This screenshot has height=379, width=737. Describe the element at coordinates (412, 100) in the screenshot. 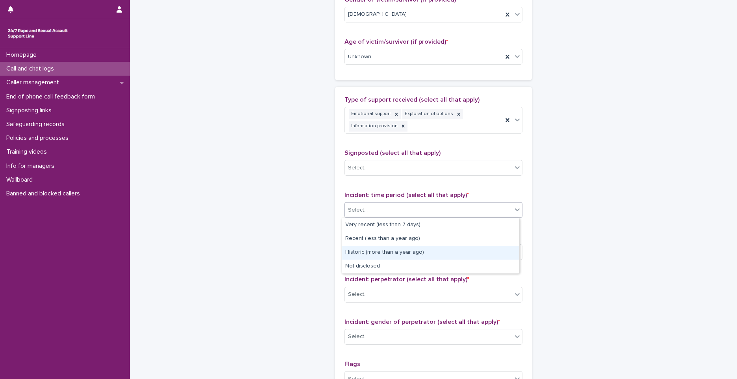

I see `span: Type of support received (select all that apply)` at that location.